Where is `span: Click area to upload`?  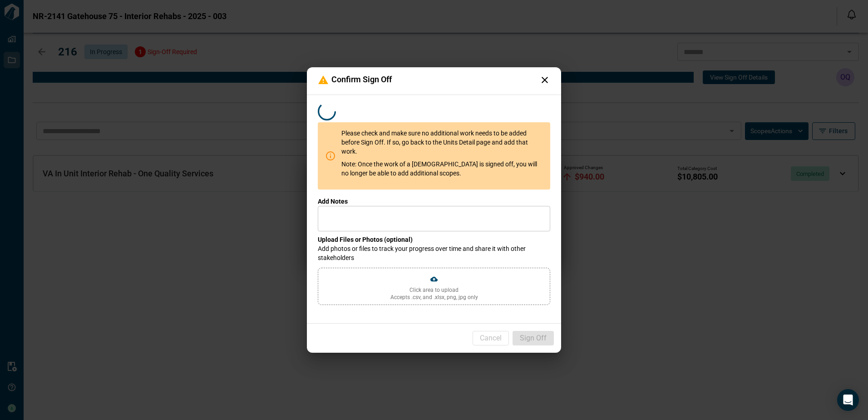
span: Click area to upload is located at coordinates (434, 290).